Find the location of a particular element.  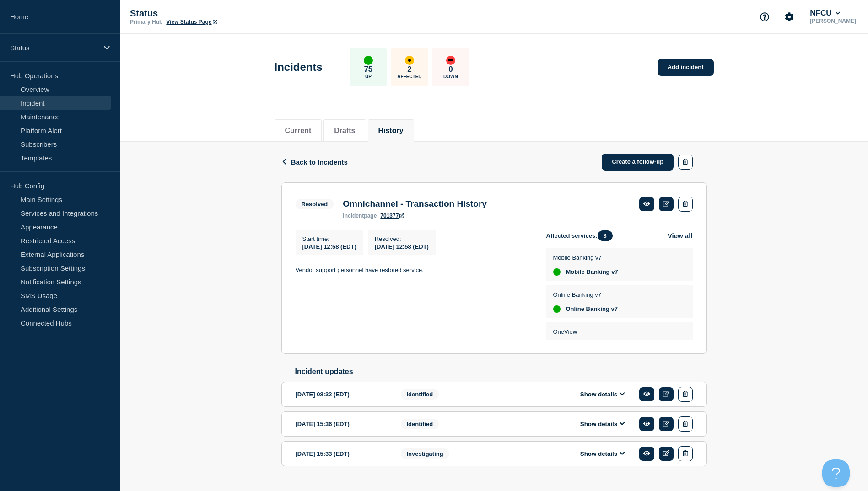

button: Account settings is located at coordinates (790, 17).